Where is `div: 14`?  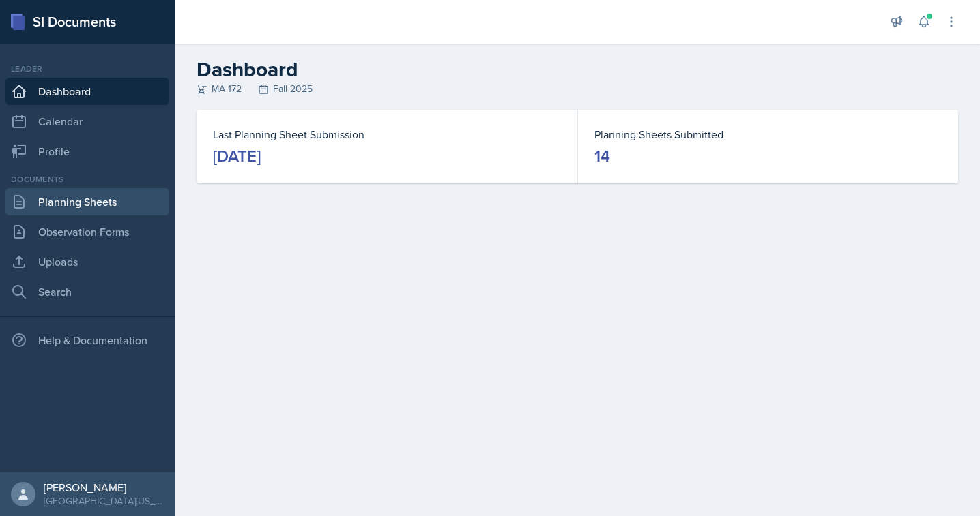
div: 14 is located at coordinates (602, 156).